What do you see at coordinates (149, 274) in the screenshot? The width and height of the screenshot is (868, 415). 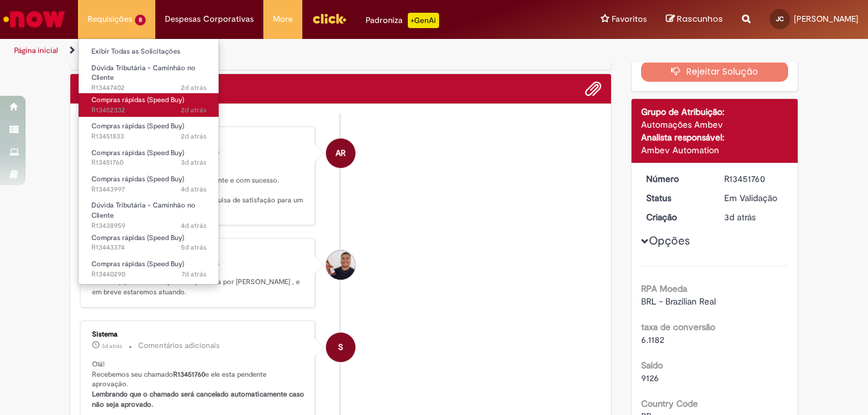 I see `span: R13440290` at bounding box center [149, 274].